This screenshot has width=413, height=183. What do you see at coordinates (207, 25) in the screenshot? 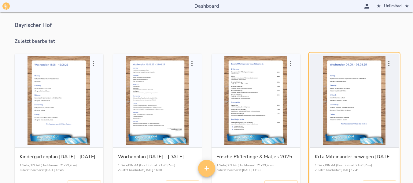
I see `h2: Bayrischer Hof` at bounding box center [207, 25].